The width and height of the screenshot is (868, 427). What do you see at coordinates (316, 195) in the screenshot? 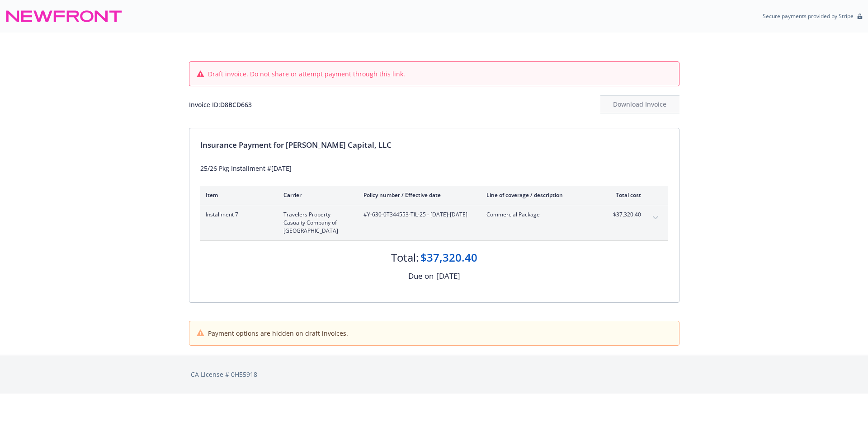
I see `div: Carrier` at bounding box center [316, 195].